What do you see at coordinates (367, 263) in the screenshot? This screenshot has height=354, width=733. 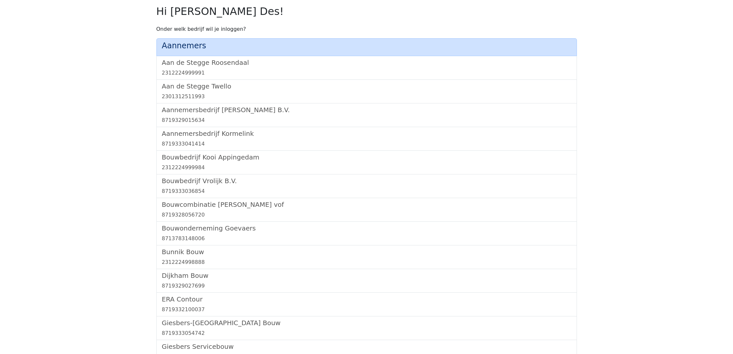 I see `div: 2312224998888` at bounding box center [367, 263].